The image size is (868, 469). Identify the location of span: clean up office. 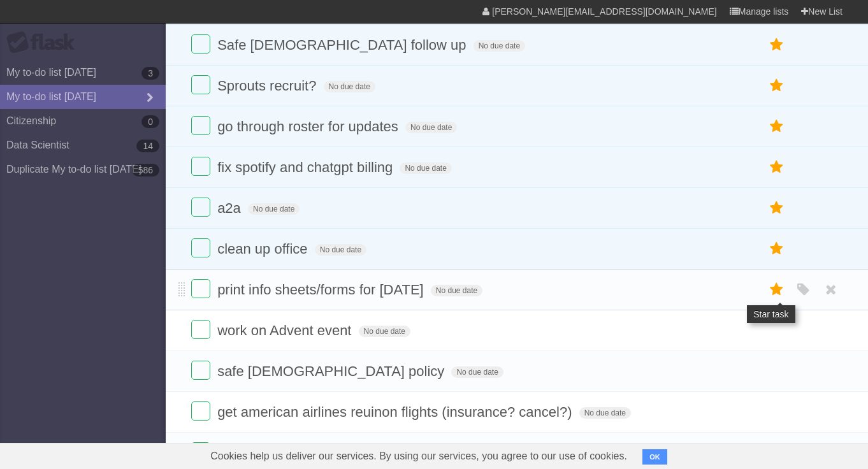
(264, 248).